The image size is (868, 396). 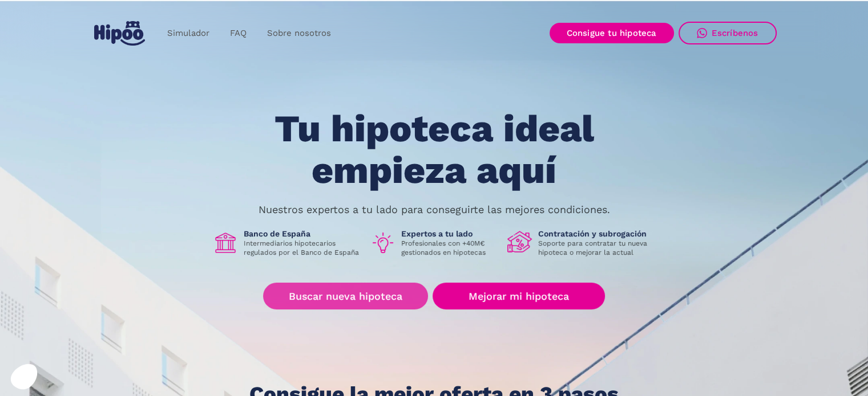 I want to click on a: Simulador, so click(x=189, y=34).